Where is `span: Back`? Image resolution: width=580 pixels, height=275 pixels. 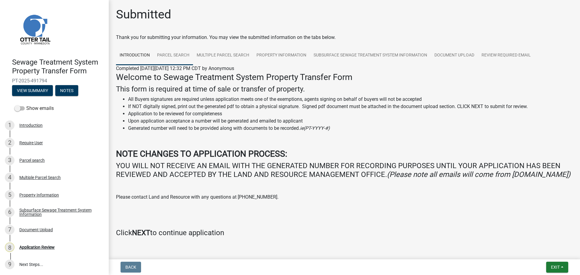
span: Back is located at coordinates (131, 267).